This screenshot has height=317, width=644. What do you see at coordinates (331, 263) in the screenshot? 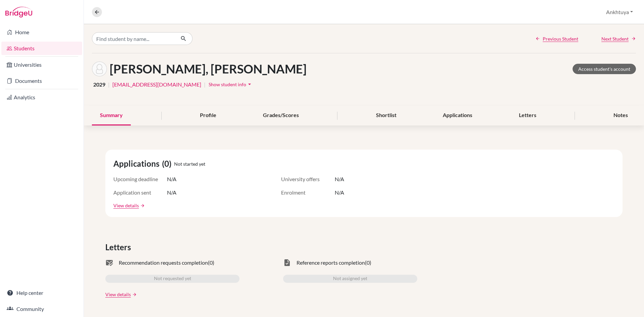
I see `span: Reference reports completion` at bounding box center [331, 263].